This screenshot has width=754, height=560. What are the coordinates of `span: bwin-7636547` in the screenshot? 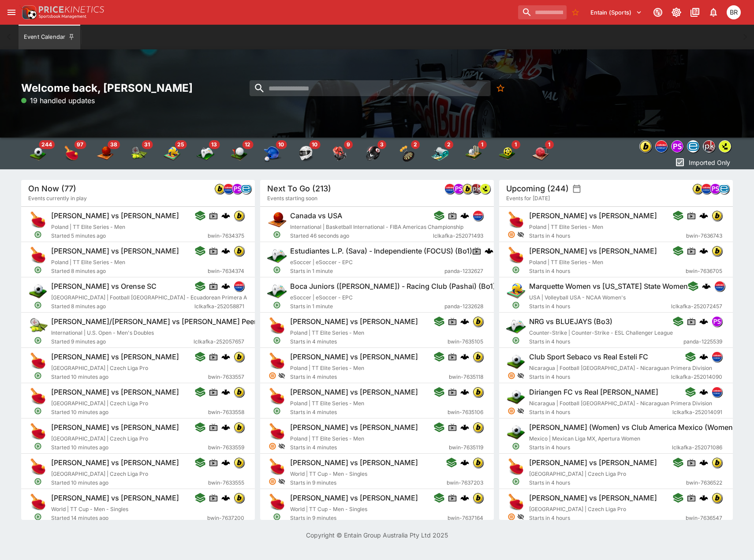 It's located at (703, 518).